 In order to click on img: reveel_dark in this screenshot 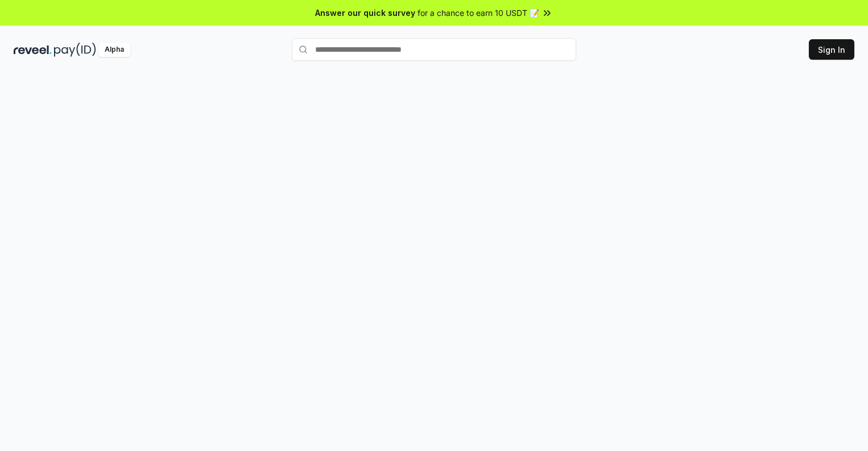, I will do `click(33, 49)`.